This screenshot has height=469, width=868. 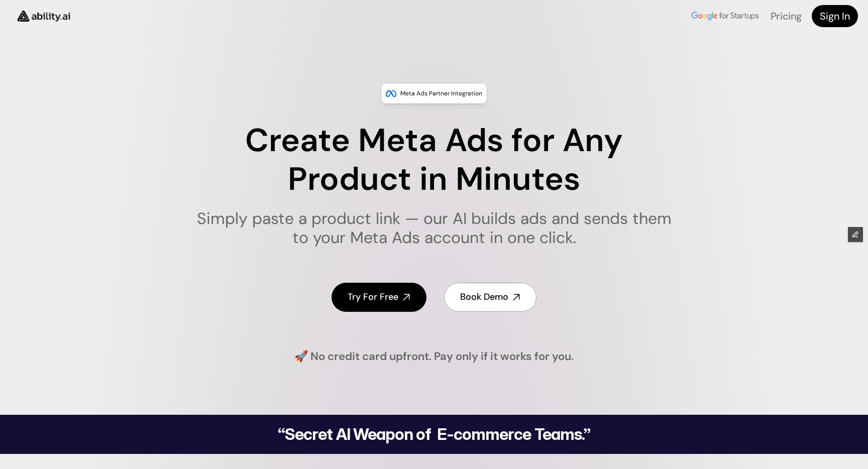 What do you see at coordinates (441, 93) in the screenshot?
I see `p: Meta Ads Partner Integration` at bounding box center [441, 93].